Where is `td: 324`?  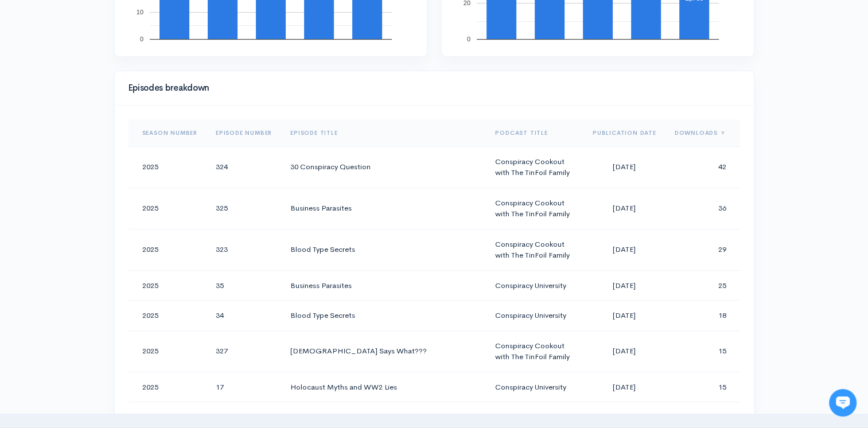
td: 324 is located at coordinates (244, 167).